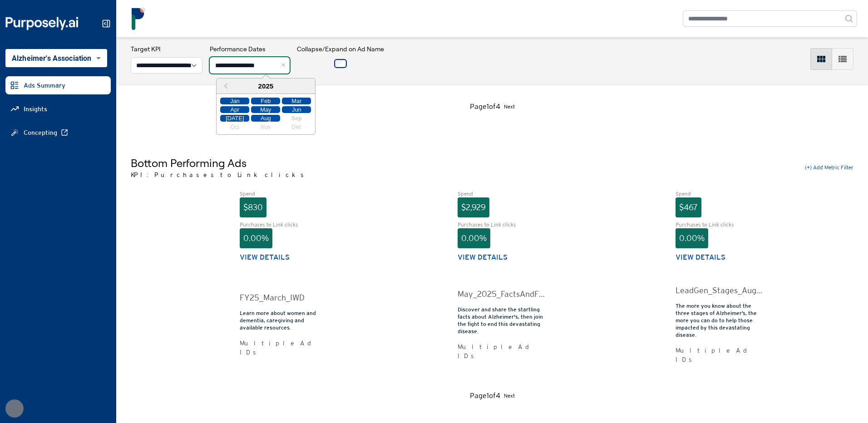 This screenshot has height=423, width=868. What do you see at coordinates (719, 321) in the screenshot?
I see `div: The more you know about the three stages of Alzheimer’s, the more you can do to help those impact...` at bounding box center [719, 321].